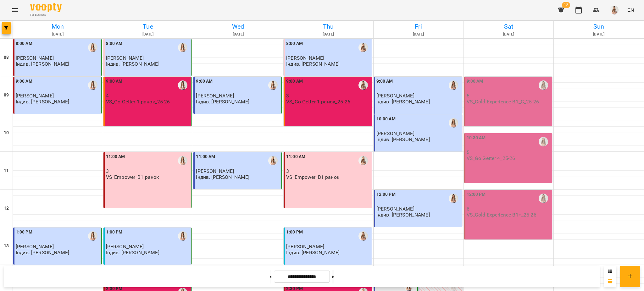 The image size is (644, 291). What do you see at coordinates (614, 10) in the screenshot?
I see `img: 991d444c6ac07fb383591aa534ce9324.png` at bounding box center [614, 10].